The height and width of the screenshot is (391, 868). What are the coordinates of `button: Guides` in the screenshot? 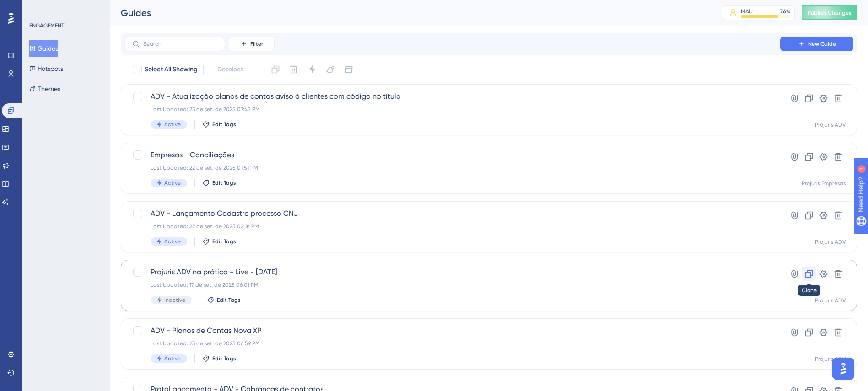 It's located at (44, 49).